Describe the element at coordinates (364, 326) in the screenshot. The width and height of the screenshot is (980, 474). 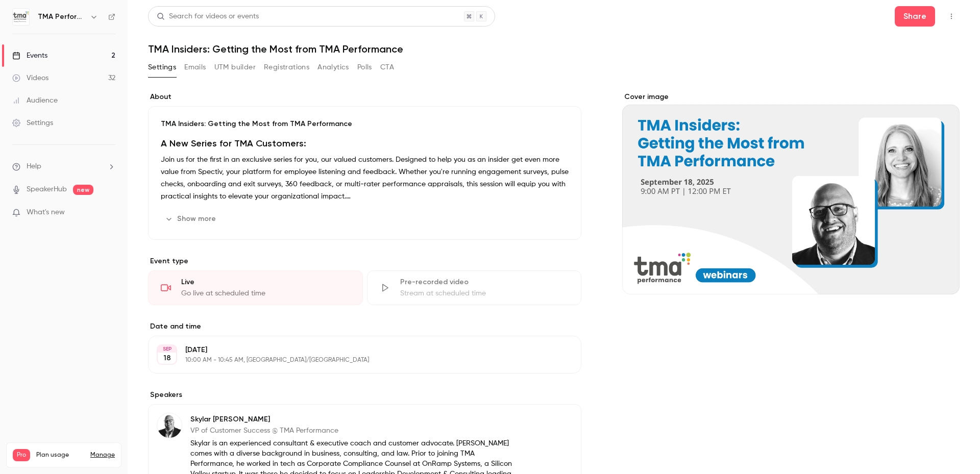
I see `label: Date and time` at that location.